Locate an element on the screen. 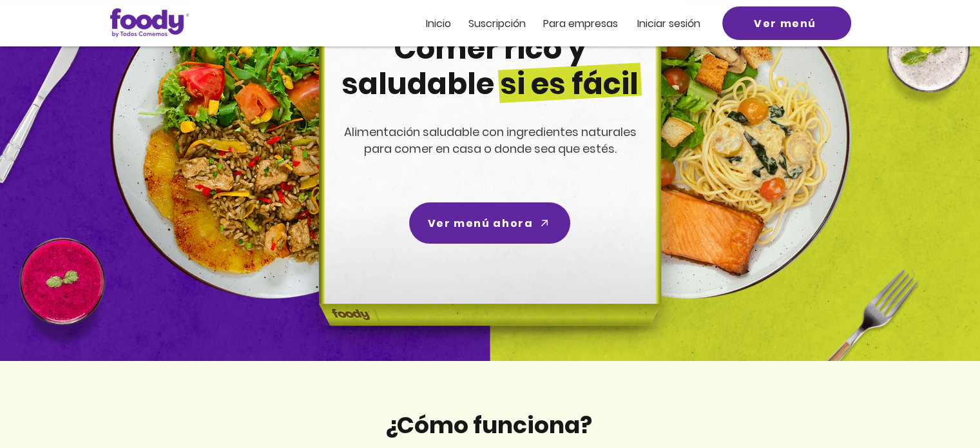 This screenshot has width=980, height=448. a: Inicio is located at coordinates (438, 23).